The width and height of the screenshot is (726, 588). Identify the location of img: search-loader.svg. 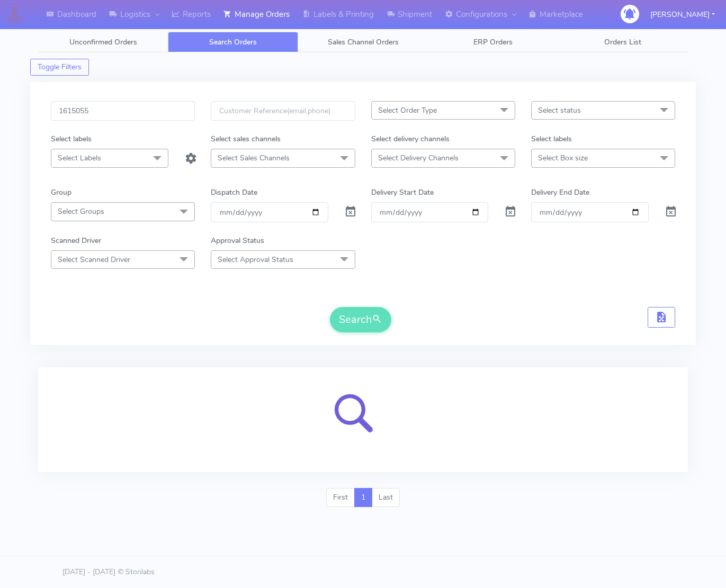
(363, 420).